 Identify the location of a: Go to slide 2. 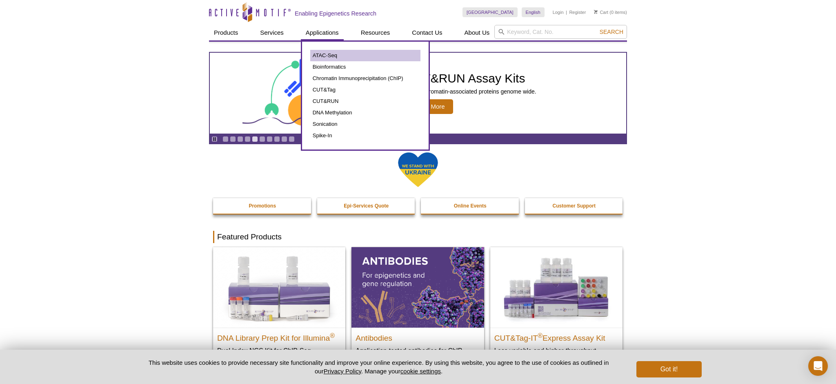
(233, 139).